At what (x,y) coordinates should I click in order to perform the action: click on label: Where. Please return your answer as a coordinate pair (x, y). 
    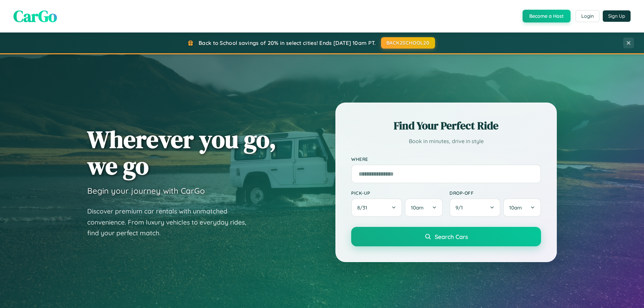
    Looking at the image, I should click on (446, 159).